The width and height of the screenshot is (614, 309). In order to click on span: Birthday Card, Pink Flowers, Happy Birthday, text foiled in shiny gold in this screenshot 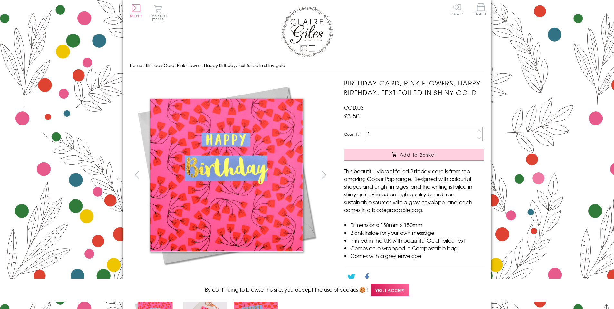, I will do `click(216, 65)`.